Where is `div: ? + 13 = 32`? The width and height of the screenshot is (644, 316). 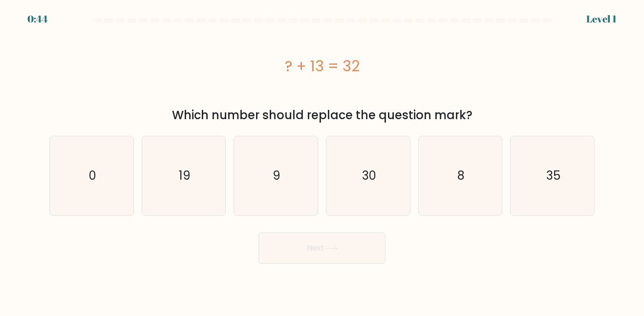 div: ? + 13 = 32 is located at coordinates (322, 66).